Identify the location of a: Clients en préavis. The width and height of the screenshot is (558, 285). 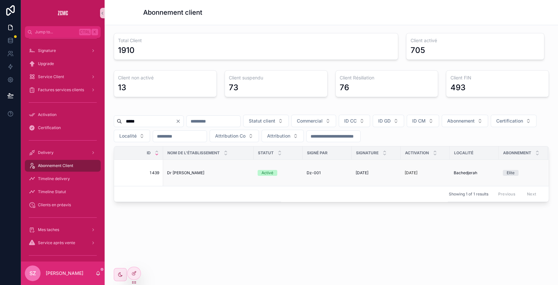
(63, 205).